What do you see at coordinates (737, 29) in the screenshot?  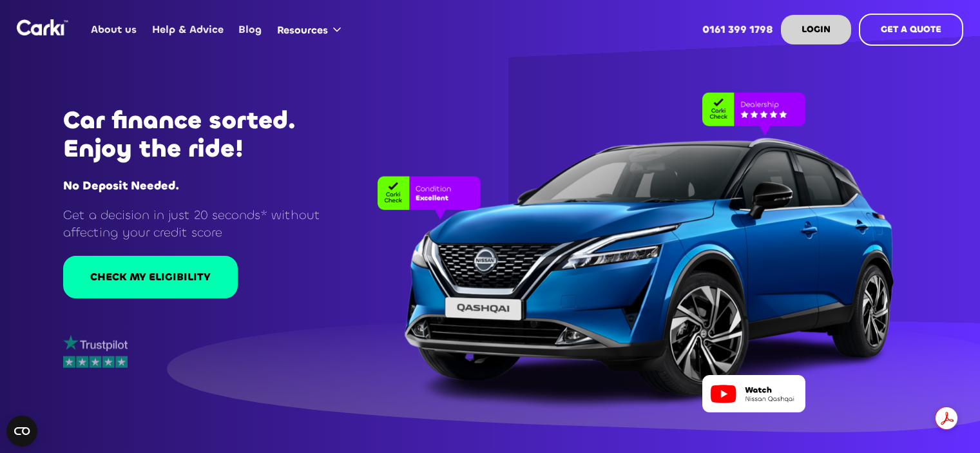 I see `strong: 0161 399 1798` at bounding box center [737, 29].